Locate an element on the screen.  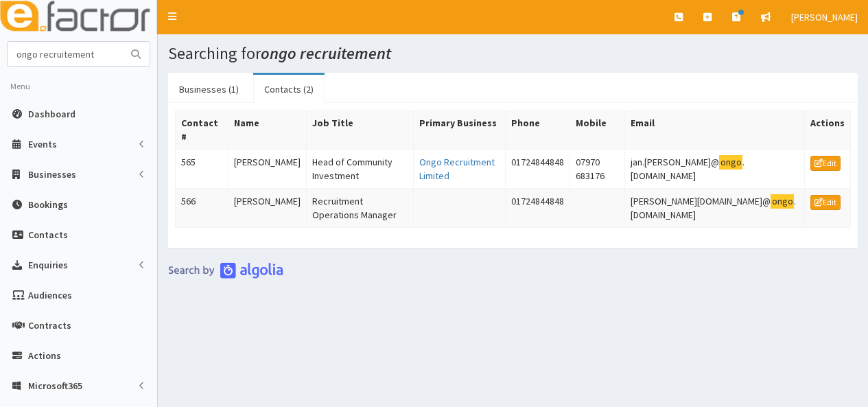
span: Contacts is located at coordinates (48, 235).